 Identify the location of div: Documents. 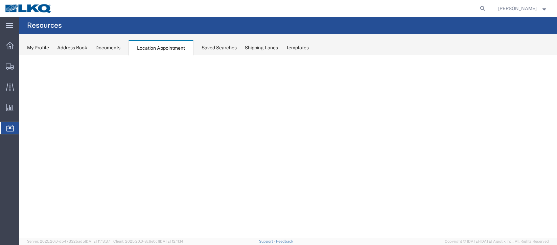
(108, 48).